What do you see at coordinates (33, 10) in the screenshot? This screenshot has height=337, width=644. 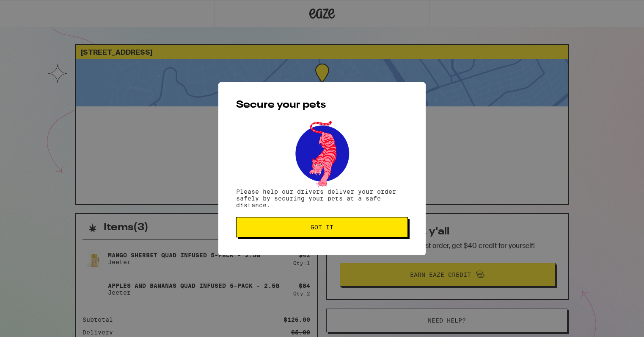 I see `span: Hi. Need any help?` at bounding box center [33, 10].